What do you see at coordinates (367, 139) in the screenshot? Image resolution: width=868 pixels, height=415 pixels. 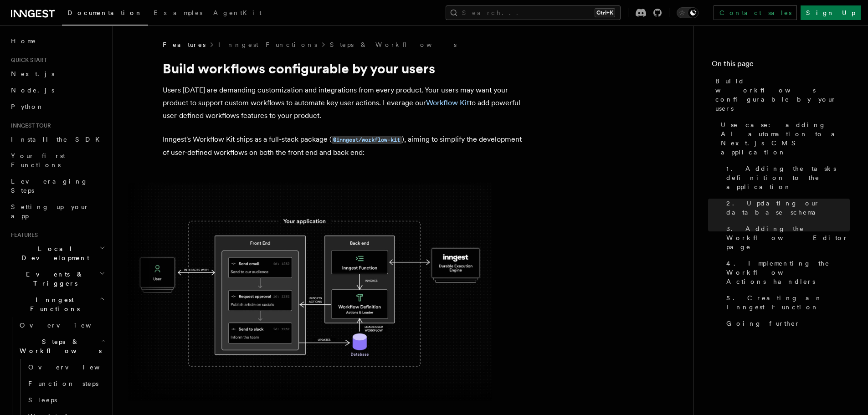 I see `a: @inngest/workflow-kit` at bounding box center [367, 139].